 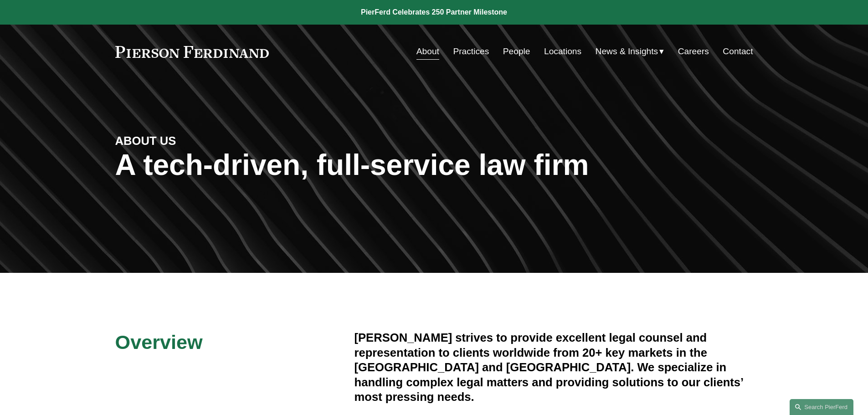 What do you see at coordinates (428, 52) in the screenshot?
I see `a: About` at bounding box center [428, 52].